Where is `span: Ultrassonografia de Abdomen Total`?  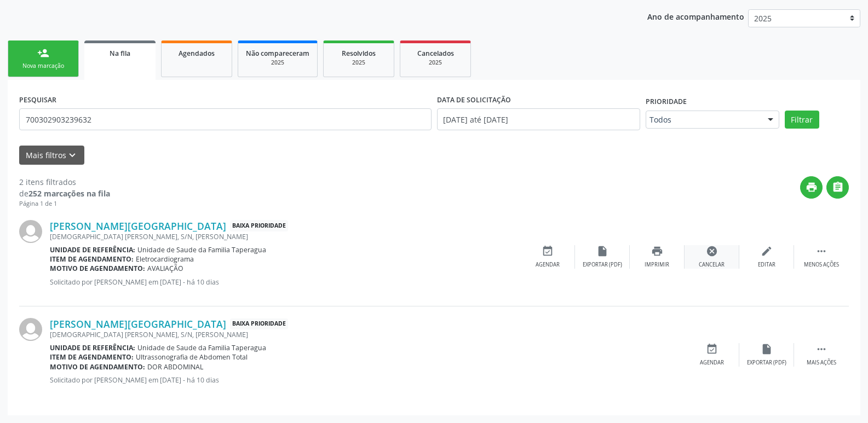 span: Ultrassonografia de Abdomen Total is located at coordinates (191, 357).